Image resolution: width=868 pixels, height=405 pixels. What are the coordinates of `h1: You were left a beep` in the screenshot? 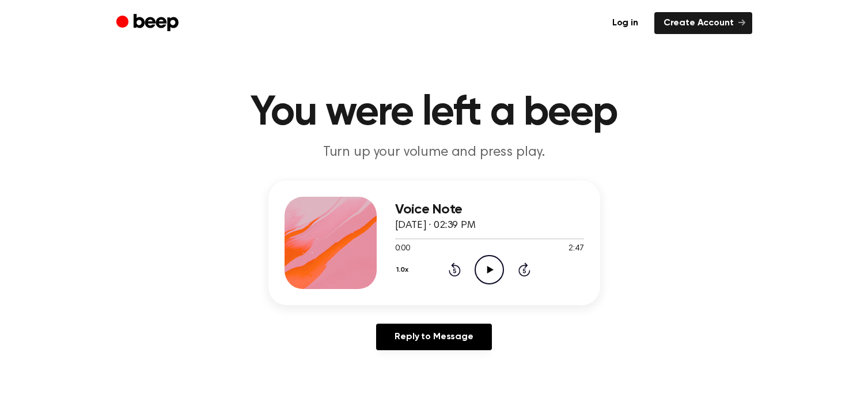 It's located at (434, 113).